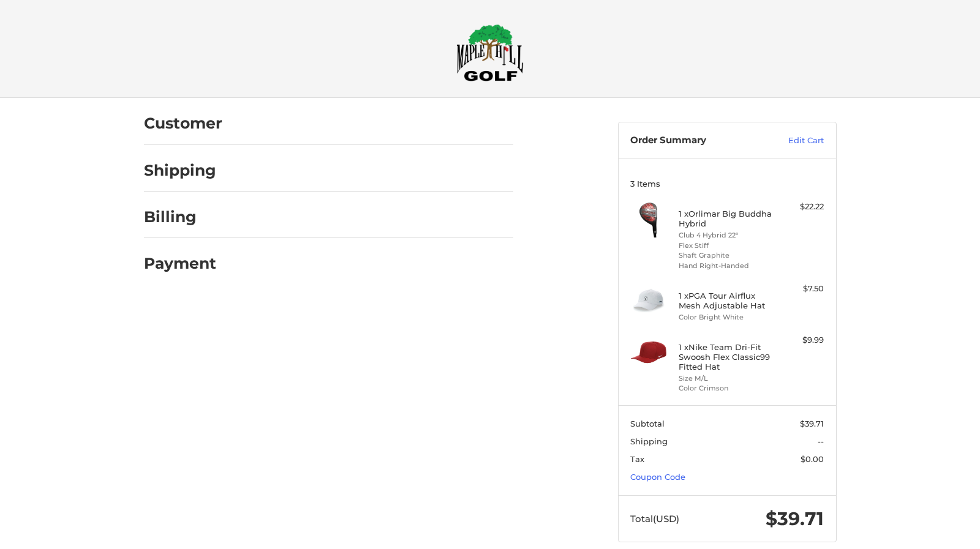  What do you see at coordinates (800, 289) in the screenshot?
I see `div: $7.50` at bounding box center [800, 289].